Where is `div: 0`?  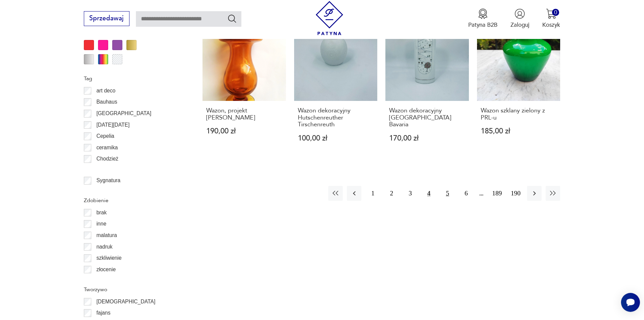
div: 0 is located at coordinates (556, 12).